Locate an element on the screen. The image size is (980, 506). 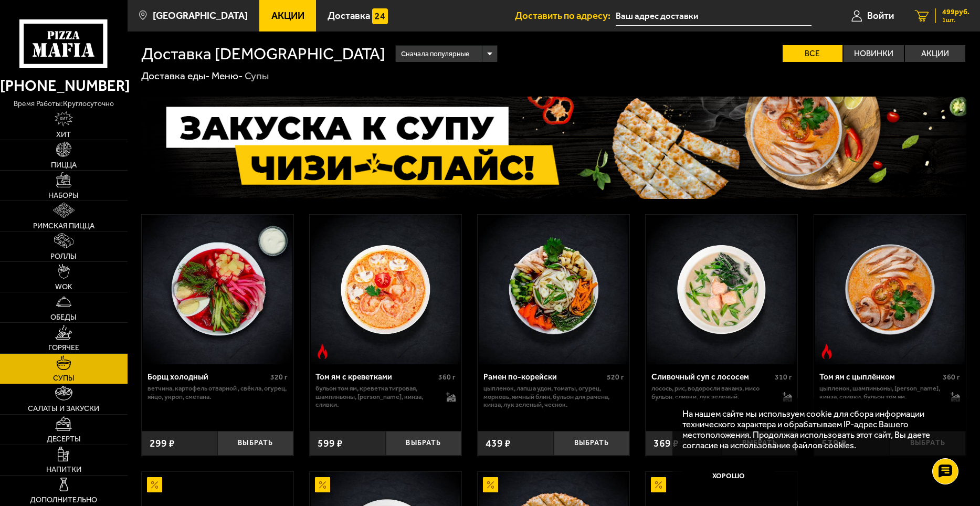
p: ветчина, картофель отварной , свёкла, огурец, яйцо, укроп, сметана. is located at coordinates (218, 392).